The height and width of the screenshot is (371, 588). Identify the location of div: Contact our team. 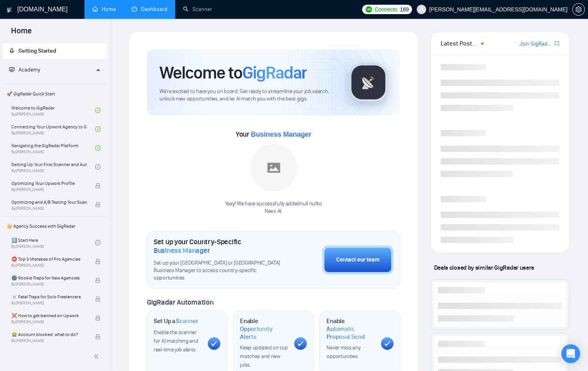
(357, 260).